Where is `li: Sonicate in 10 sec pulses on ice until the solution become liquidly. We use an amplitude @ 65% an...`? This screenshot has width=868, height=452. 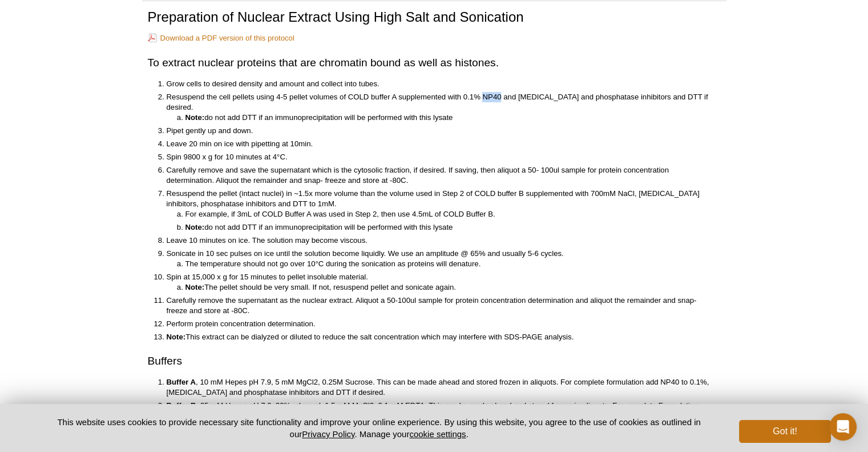
li: Sonicate in 10 sec pulses on ice until the solution become liquidly. We use an amplitude @ 65% an... is located at coordinates (438, 259).